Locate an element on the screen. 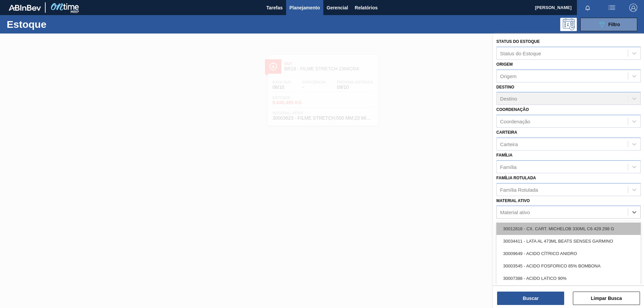  label: Família is located at coordinates (504, 155).